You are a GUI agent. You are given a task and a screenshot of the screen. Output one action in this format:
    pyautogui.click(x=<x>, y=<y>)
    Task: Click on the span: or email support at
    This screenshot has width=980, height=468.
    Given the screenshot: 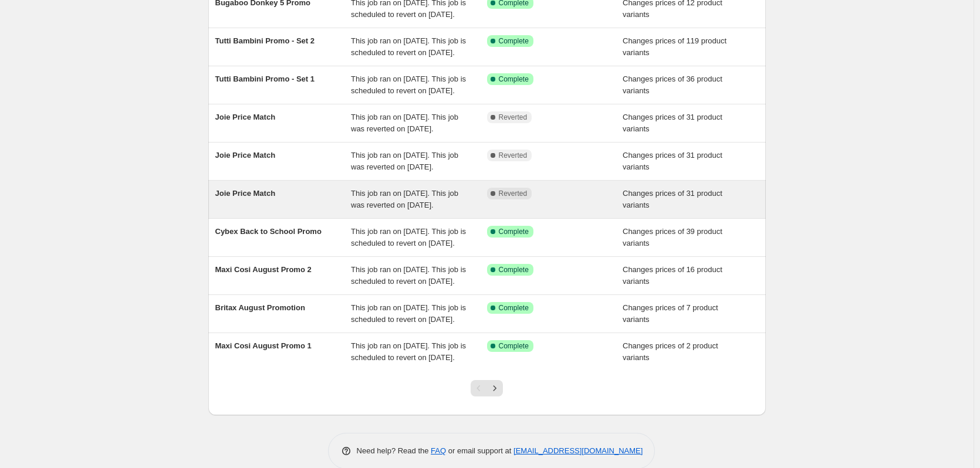 What is the action you would take?
    pyautogui.click(x=479, y=450)
    